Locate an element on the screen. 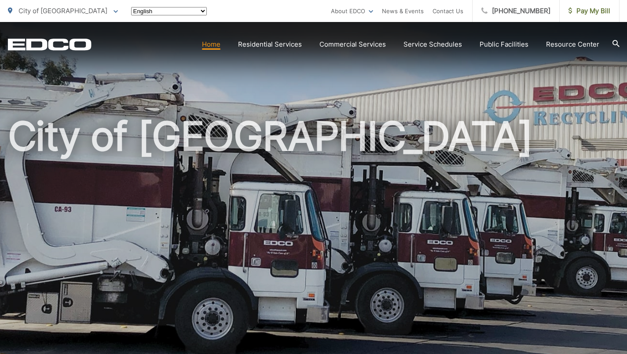 The width and height of the screenshot is (627, 354). a: Home is located at coordinates (211, 44).